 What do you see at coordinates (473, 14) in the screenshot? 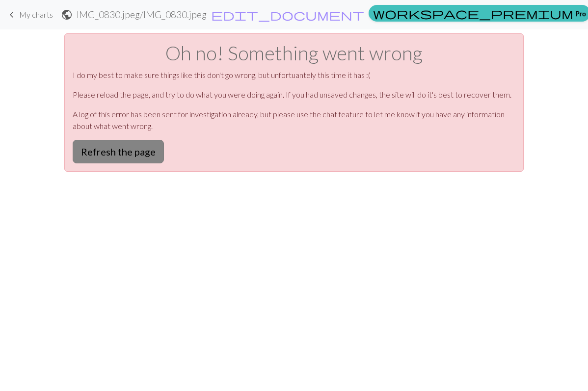
I see `span: workspace_premium` at bounding box center [473, 14].